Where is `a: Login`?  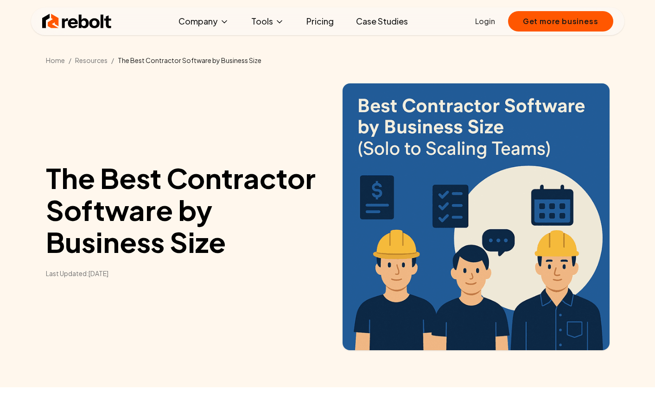 a: Login is located at coordinates (485, 21).